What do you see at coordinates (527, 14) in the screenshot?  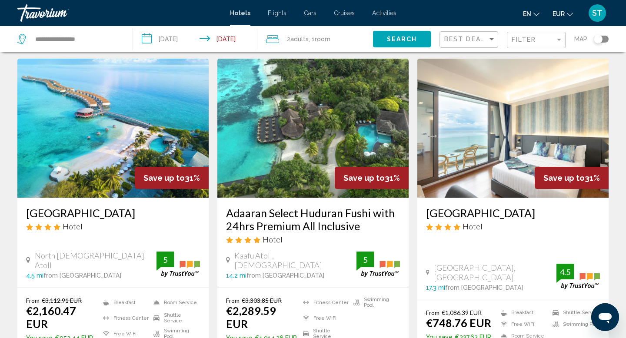 I see `span: en` at bounding box center [527, 14].